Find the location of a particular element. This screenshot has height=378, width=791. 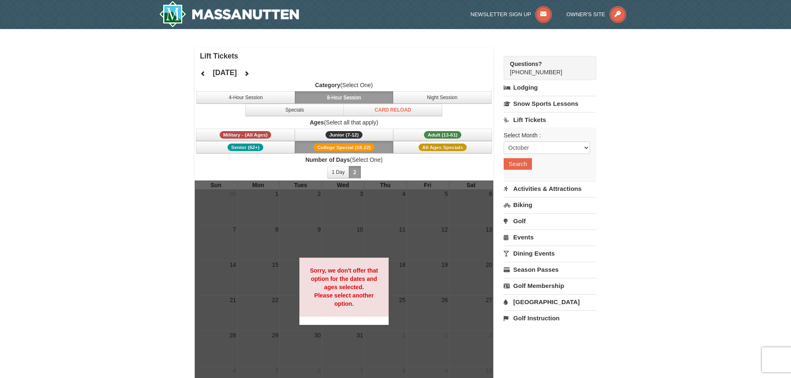

button: College Special (18-22) is located at coordinates (344, 147).